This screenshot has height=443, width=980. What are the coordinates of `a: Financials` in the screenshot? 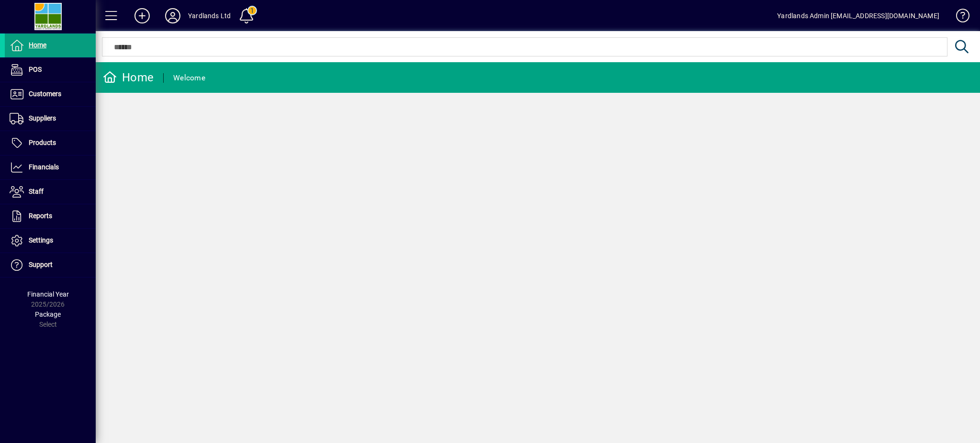 It's located at (50, 168).